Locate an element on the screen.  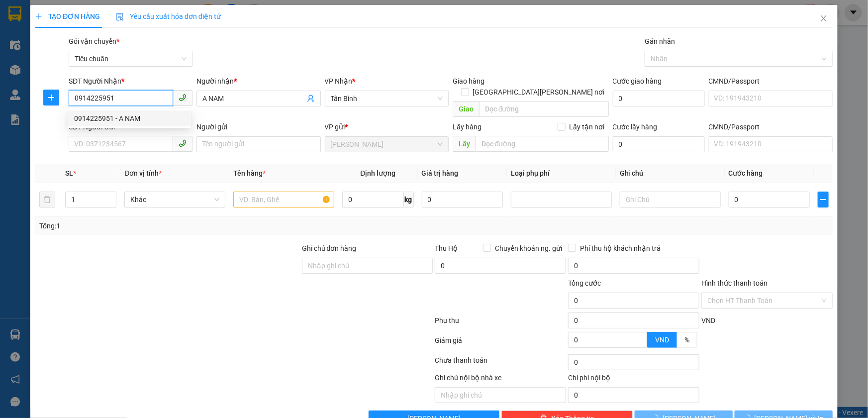
button: Close is located at coordinates (824, 19).